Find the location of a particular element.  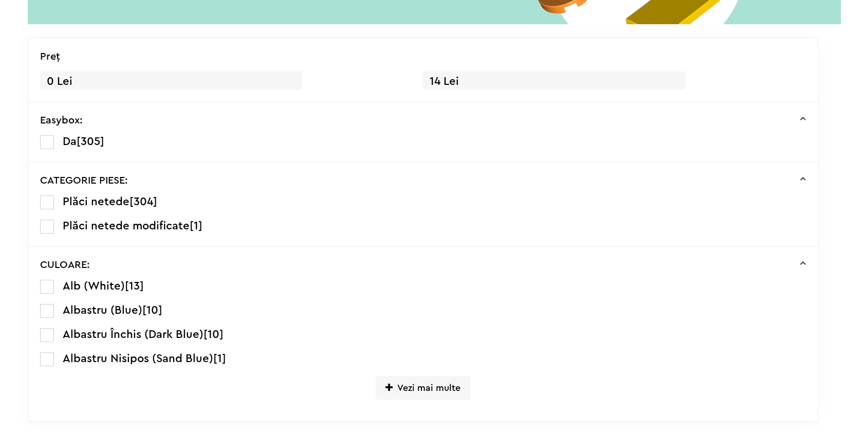

span: [304] is located at coordinates (143, 202).